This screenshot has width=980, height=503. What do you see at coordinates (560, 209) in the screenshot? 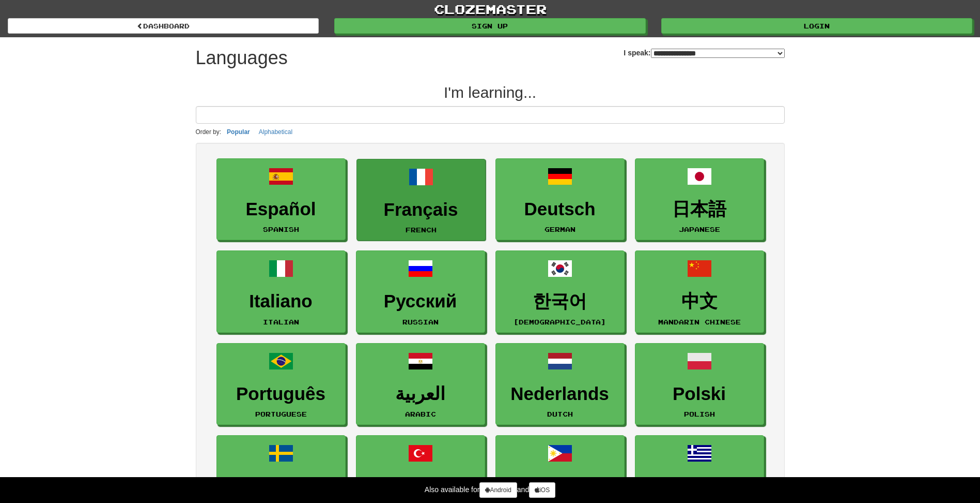
I see `h3: Deutsch` at bounding box center [560, 209].